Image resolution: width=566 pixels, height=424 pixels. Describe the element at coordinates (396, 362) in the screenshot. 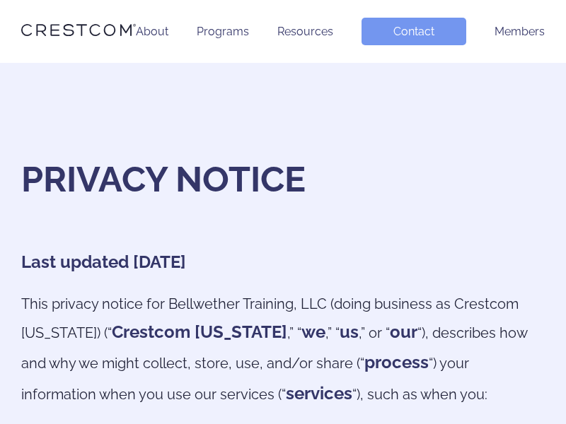

I see `strong: process` at that location.